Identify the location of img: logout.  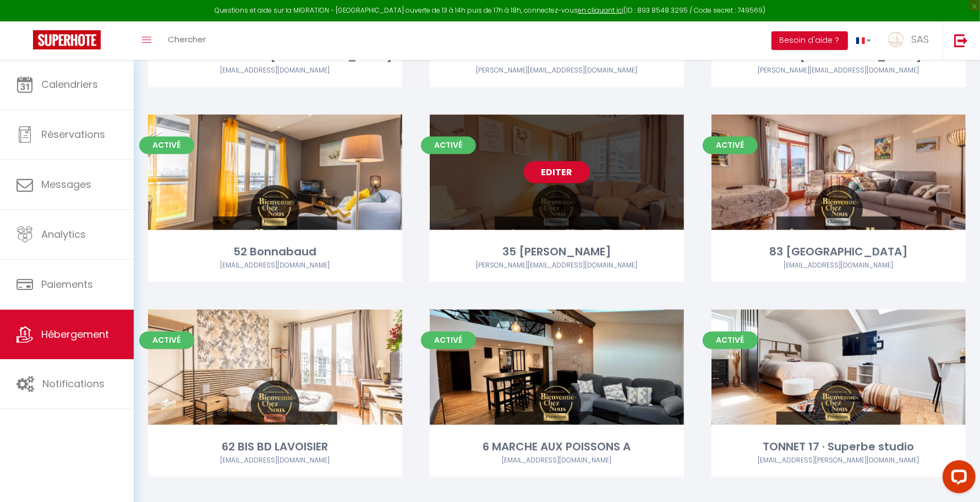
(960, 40).